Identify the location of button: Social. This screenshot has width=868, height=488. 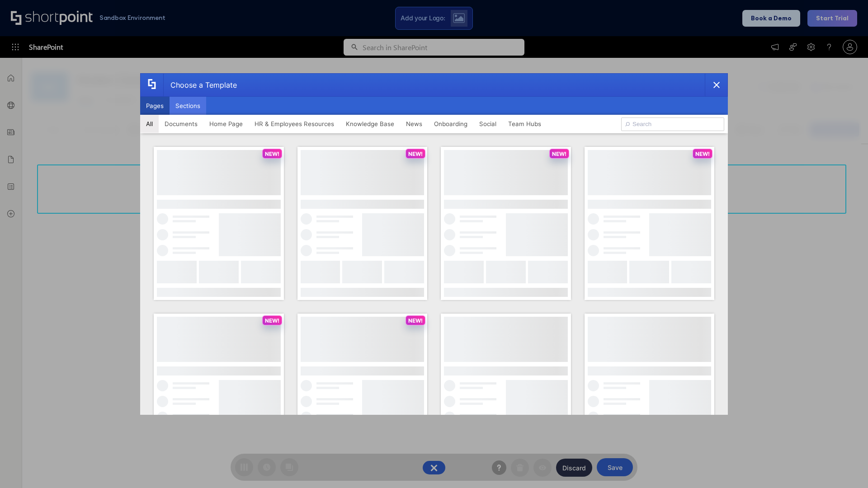
(488, 124).